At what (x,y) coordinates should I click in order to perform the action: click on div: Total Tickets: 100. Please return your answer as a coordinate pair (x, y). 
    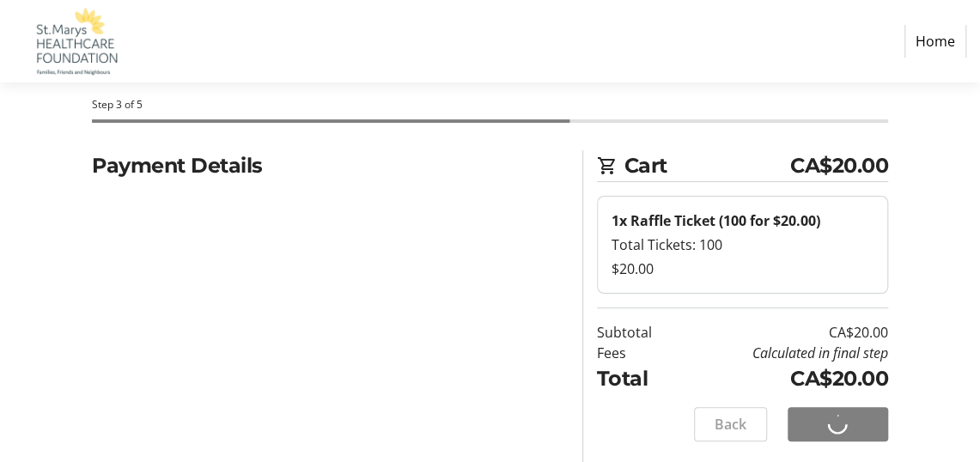
    Looking at the image, I should click on (742, 245).